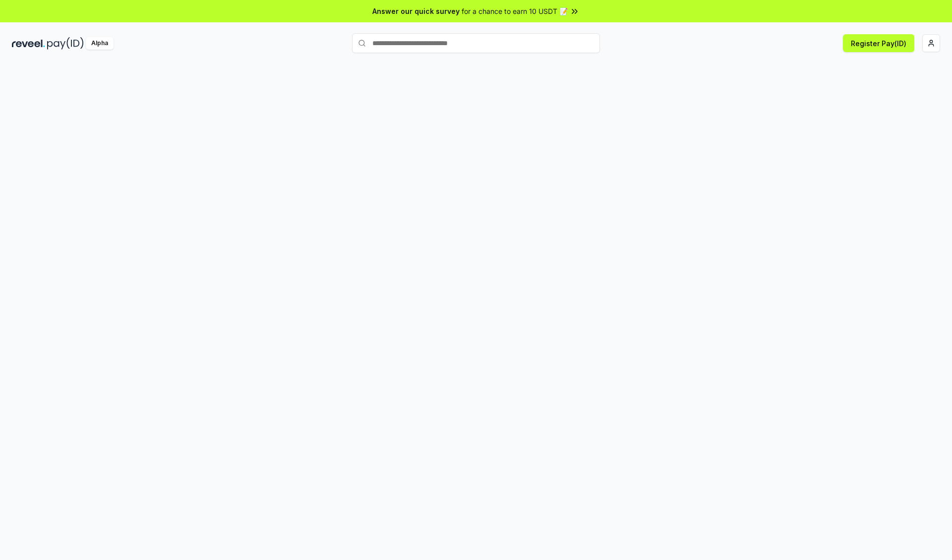 This screenshot has width=952, height=560. I want to click on img: pay_id, so click(65, 43).